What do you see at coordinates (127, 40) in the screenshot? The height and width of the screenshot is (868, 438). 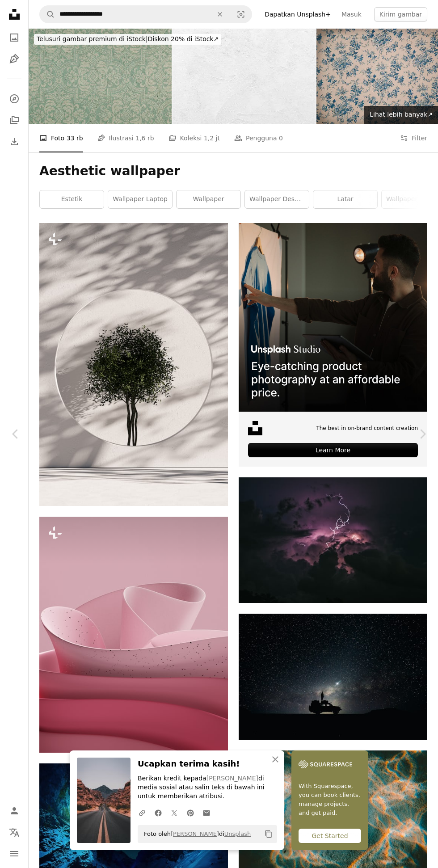 I see `a: Telusuri gambar premium di iStock|Diskon 20% di iStock↗` at bounding box center [127, 40].